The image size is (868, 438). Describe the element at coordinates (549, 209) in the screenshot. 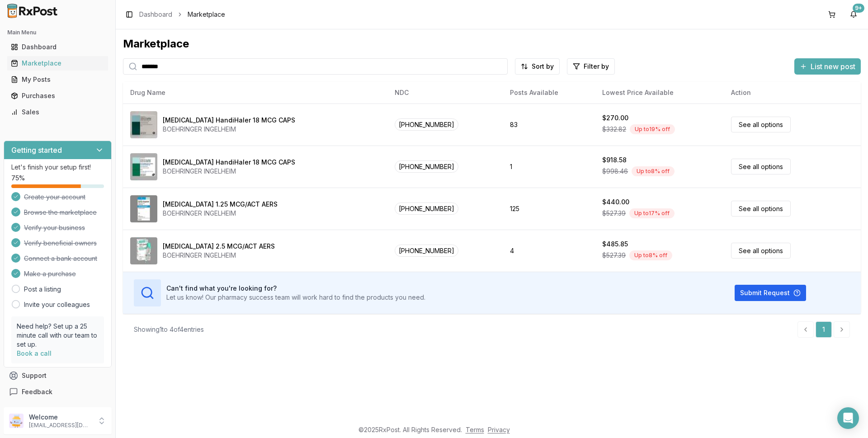

I see `td: 125` at that location.